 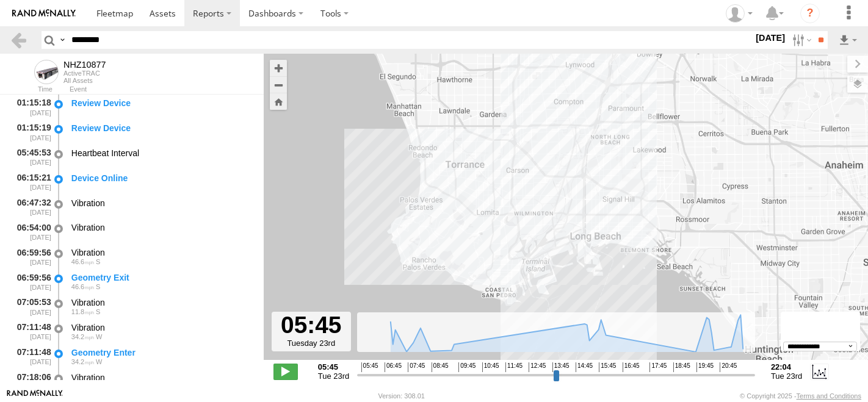 I want to click on span: 11:45, so click(x=514, y=368).